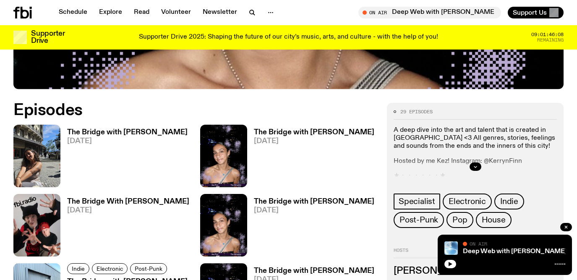 The height and width of the screenshot is (280, 577). What do you see at coordinates (195, 110) in the screenshot?
I see `h2: Episodes` at bounding box center [195, 110].